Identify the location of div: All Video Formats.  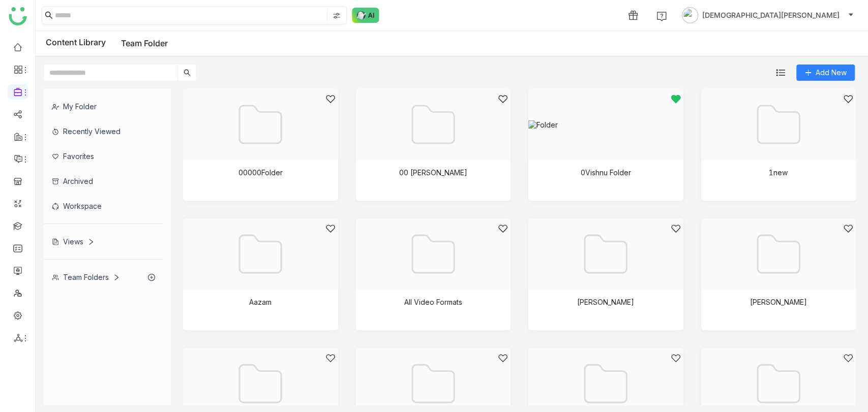
(433, 302).